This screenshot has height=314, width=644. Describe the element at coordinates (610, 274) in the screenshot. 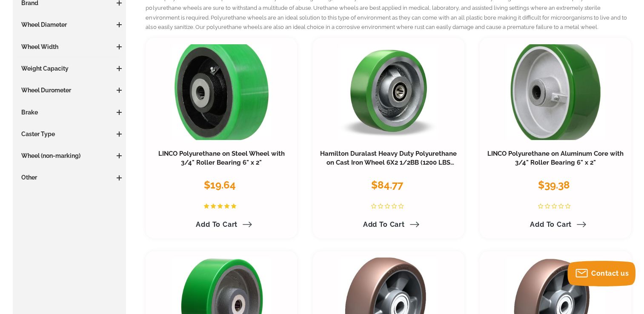

I see `span: Contact us` at that location.